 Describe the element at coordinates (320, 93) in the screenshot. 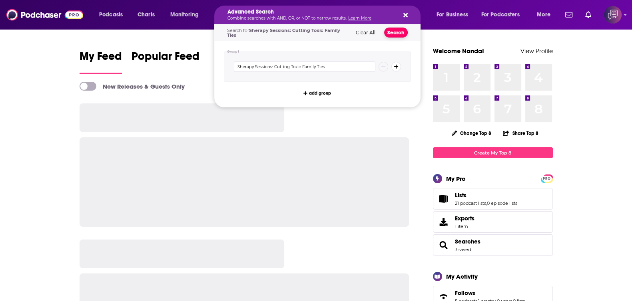

I see `span: add group` at that location.